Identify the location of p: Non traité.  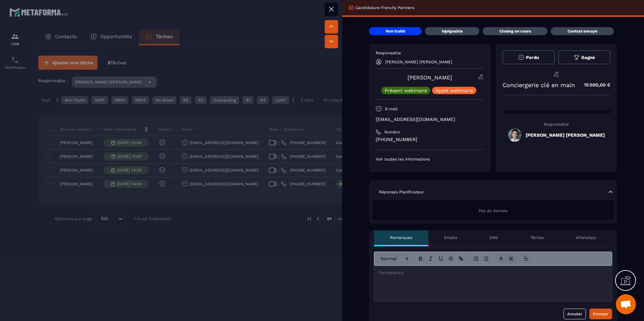
(396, 31).